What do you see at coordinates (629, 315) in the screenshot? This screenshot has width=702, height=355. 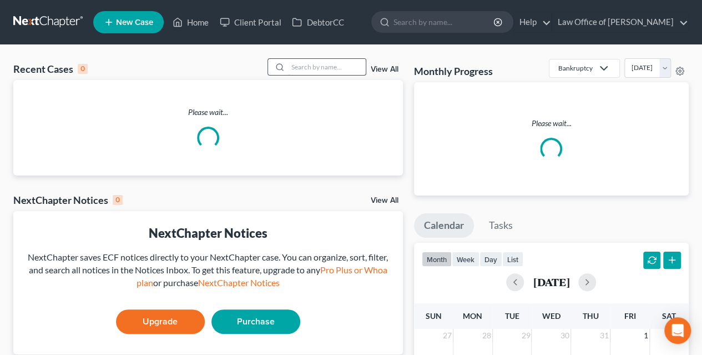 I see `span: Fri` at bounding box center [629, 315].